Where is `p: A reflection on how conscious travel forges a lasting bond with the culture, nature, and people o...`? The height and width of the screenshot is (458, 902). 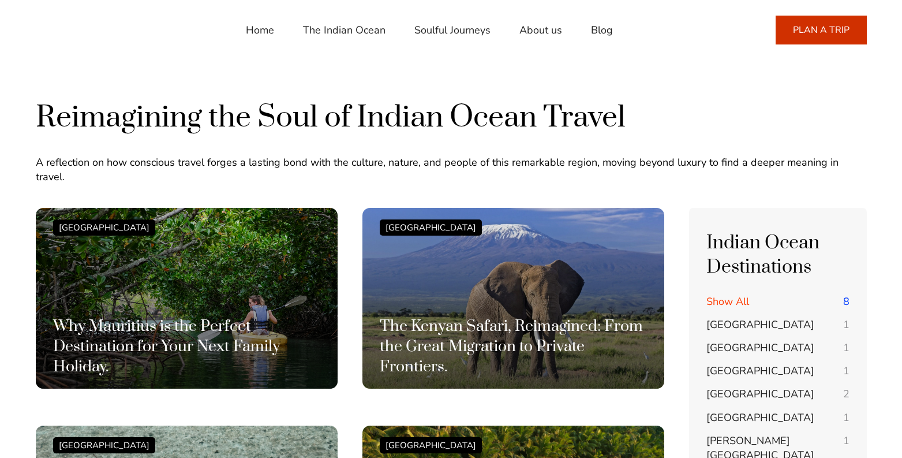 p: A reflection on how conscious travel forges a lasting bond with the culture, nature, and people o... is located at coordinates (451, 170).